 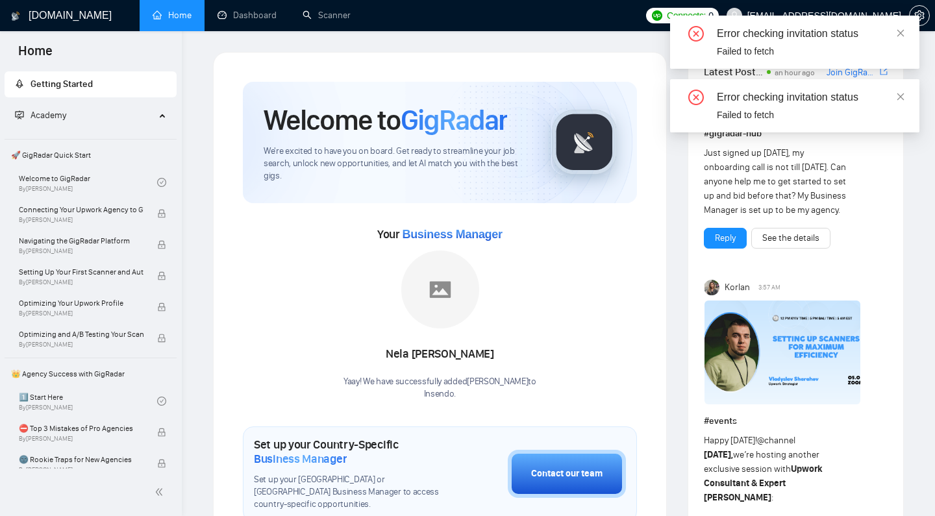 What do you see at coordinates (713, 288) in the screenshot?
I see `img: Korlan` at bounding box center [713, 288].